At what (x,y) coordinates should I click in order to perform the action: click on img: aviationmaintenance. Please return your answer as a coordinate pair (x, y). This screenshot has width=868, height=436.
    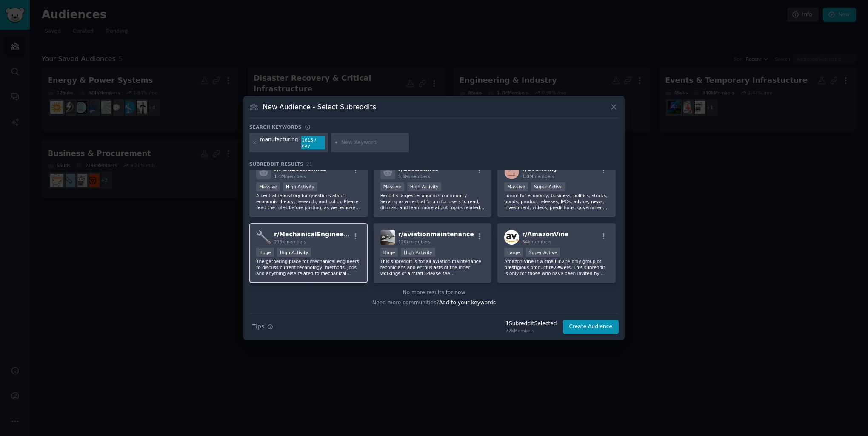
    Looking at the image, I should click on (388, 237).